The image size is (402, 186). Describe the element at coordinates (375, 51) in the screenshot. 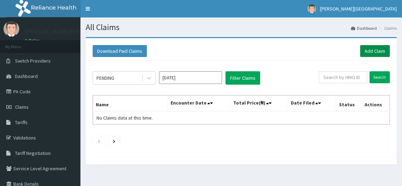

I see `a: Add Claim` at that location.